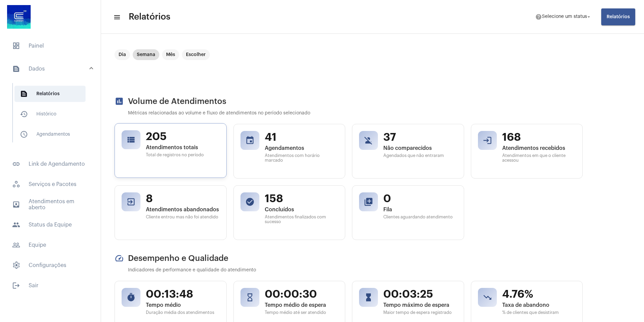 This screenshot has height=322, width=644. I want to click on span: 4.76%, so click(539, 294).